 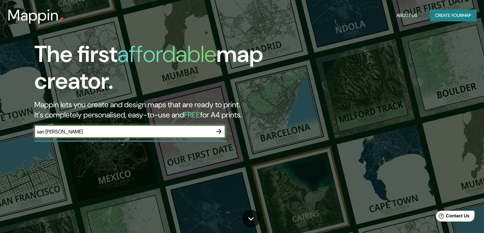 What do you see at coordinates (155, 70) in the screenshot?
I see `h1: The first map creator.` at bounding box center [155, 70].